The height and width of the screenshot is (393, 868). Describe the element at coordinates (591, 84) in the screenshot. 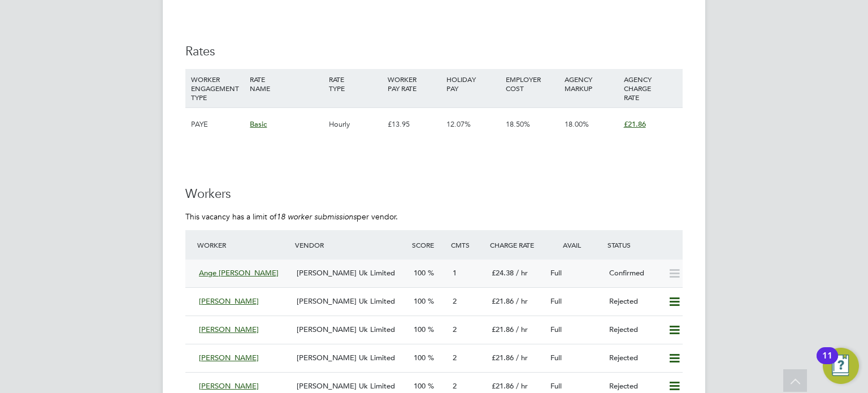

I see `div: AGENCY MARKUP` at that location.